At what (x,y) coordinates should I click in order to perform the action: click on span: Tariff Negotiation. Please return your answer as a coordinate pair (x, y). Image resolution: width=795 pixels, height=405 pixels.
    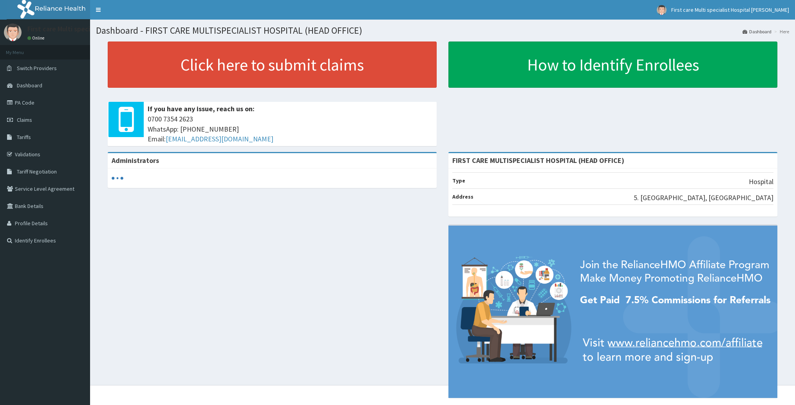
    Looking at the image, I should click on (37, 172).